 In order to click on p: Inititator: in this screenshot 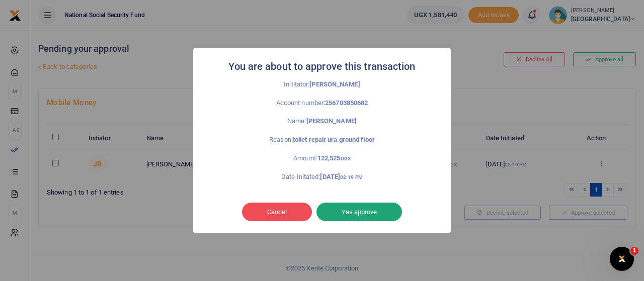, I will do `click(322, 84)`.